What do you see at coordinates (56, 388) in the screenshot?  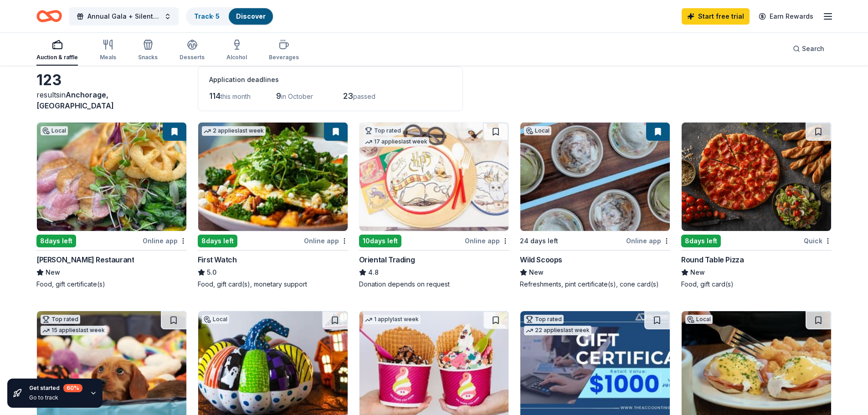 I see `div: Get started` at bounding box center [56, 388].